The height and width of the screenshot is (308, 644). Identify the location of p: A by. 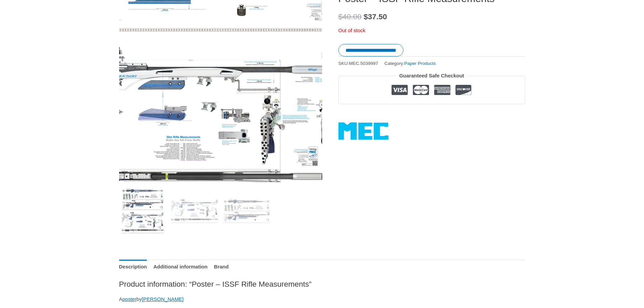
(322, 299).